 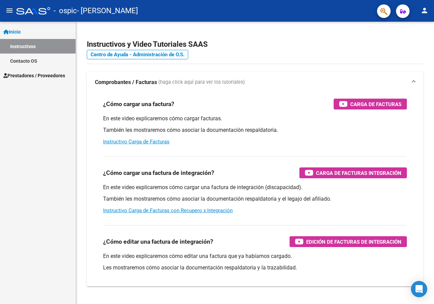 I want to click on span: (haga click aquí para ver los tutoriales), so click(x=201, y=82).